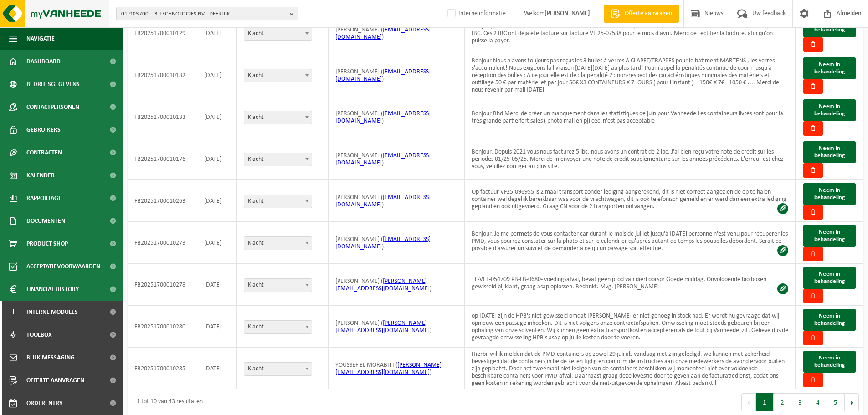 This screenshot has height=415, width=868. Describe the element at coordinates (630, 285) in the screenshot. I see `td: TL-VEL-054709 PB-LB-0680- voedingsafval, bevat geen prod van dierl oorspr Goede middag, Onvoldoen...` at that location.